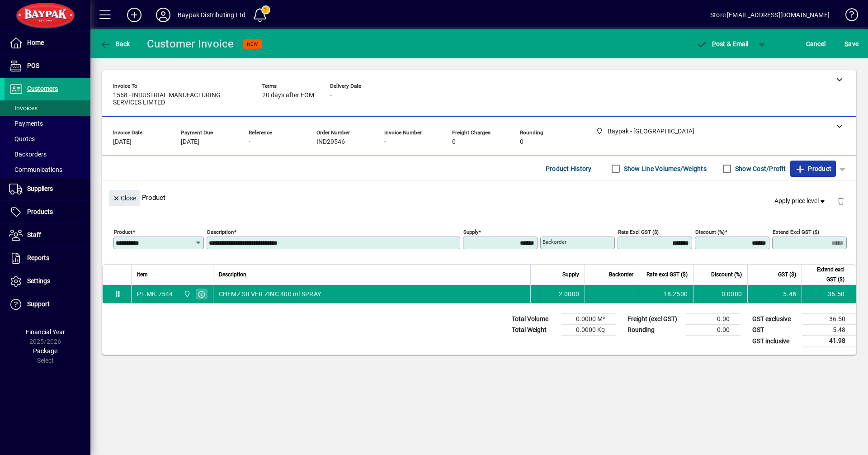  Describe the element at coordinates (26, 123) in the screenshot. I see `span: Payments` at that location.